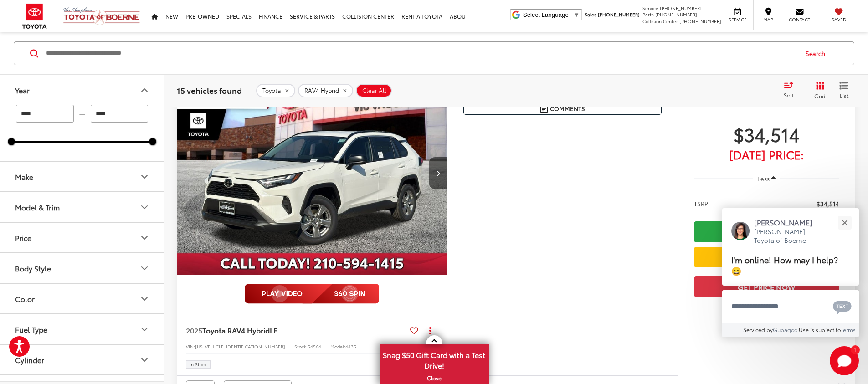 The width and height of the screenshot is (868, 384). What do you see at coordinates (82, 207) in the screenshot?
I see `button: Model & TrimModel & Trim` at bounding box center [82, 207].